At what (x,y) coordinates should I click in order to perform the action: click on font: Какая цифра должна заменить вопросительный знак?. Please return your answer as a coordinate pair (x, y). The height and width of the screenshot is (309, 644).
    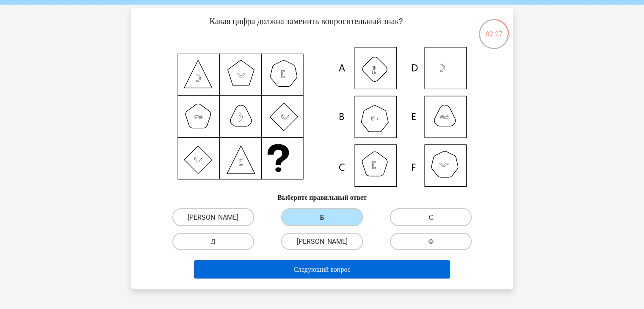
    Looking at the image, I should click on (306, 21).